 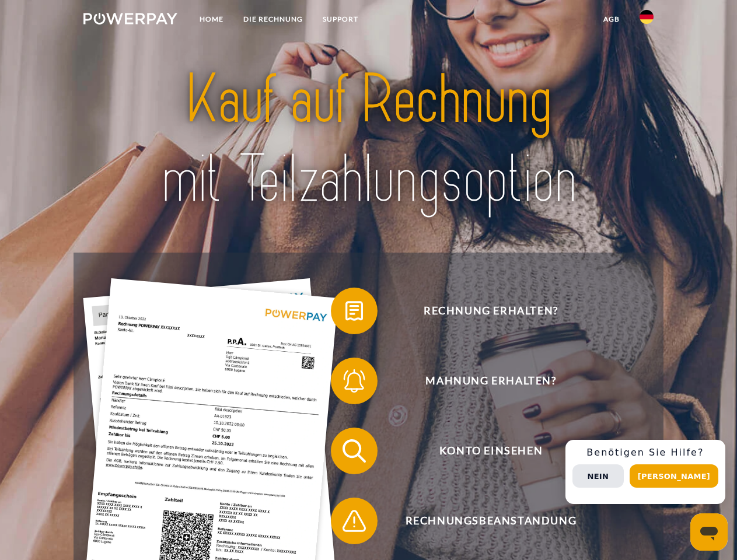 What do you see at coordinates (598, 476) in the screenshot?
I see `button: Nein` at bounding box center [598, 476].